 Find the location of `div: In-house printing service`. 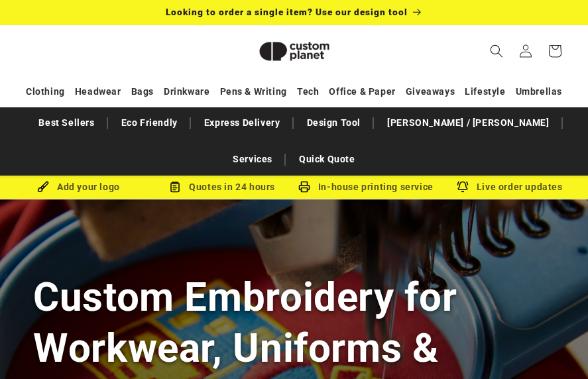

div: In-house printing service is located at coordinates (366, 187).